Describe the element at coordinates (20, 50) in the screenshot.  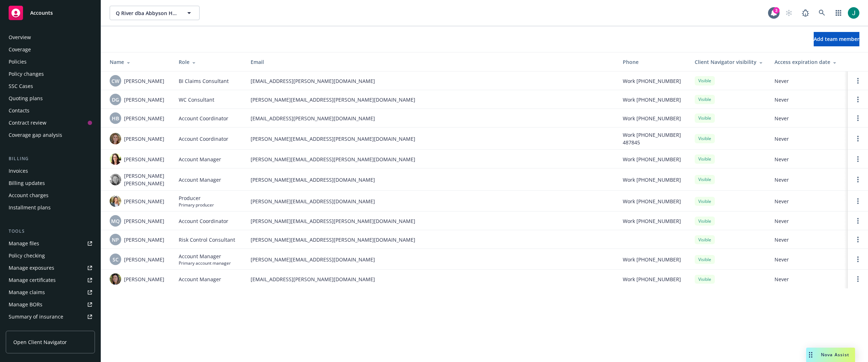
I see `div: Coverage` at that location.